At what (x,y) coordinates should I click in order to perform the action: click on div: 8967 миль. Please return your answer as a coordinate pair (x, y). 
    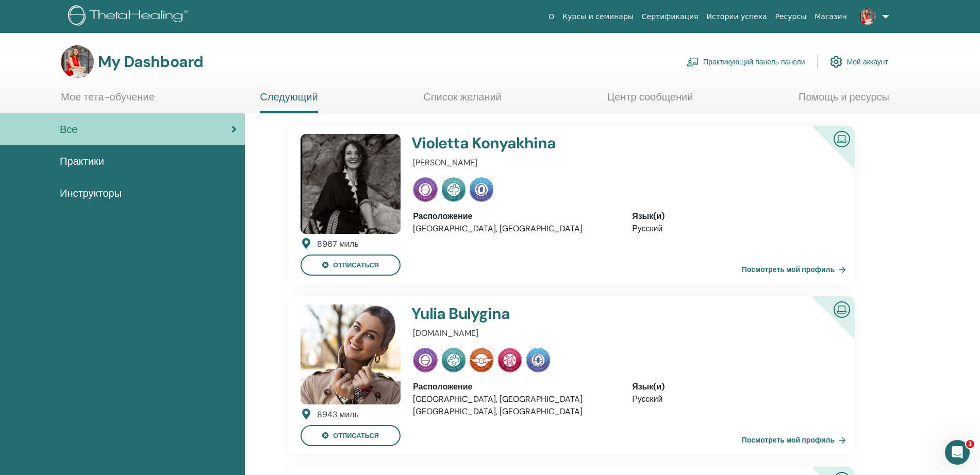
    Looking at the image, I should click on (337, 244).